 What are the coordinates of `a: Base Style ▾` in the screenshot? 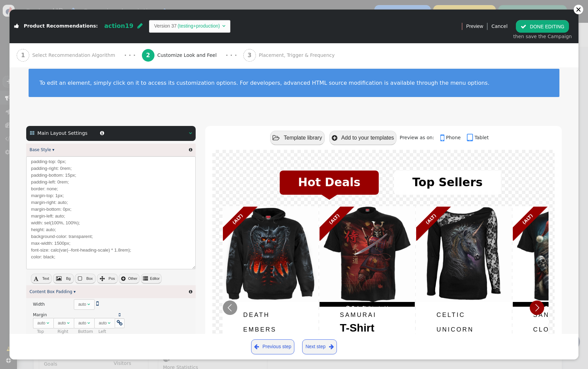 It's located at (42, 150).